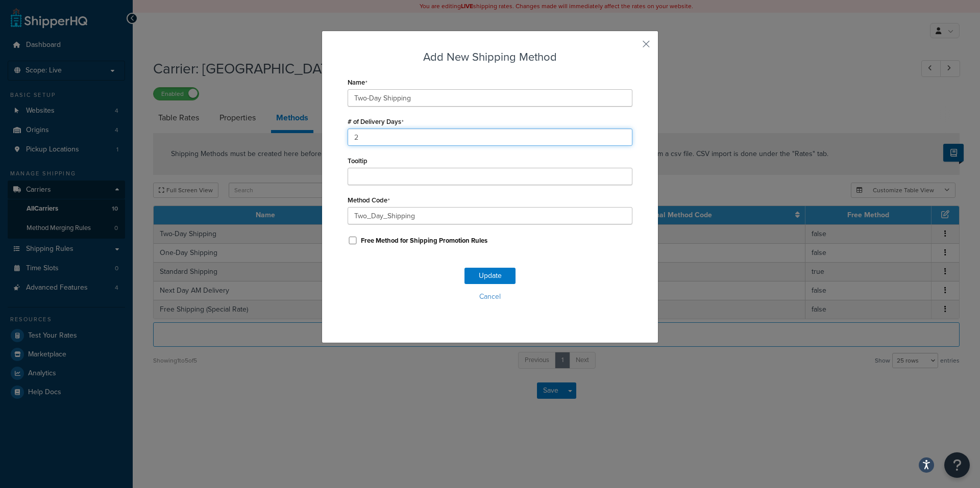  I want to click on label: # of Delivery Days, so click(376, 122).